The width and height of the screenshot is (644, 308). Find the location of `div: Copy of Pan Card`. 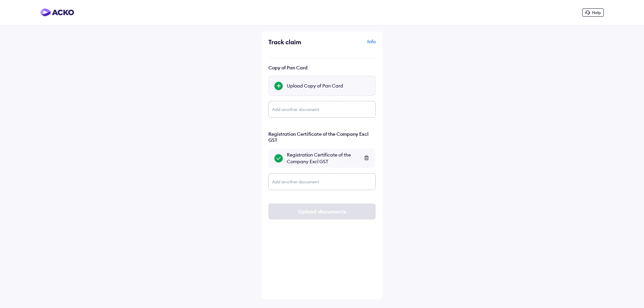

div: Copy of Pan Card is located at coordinates (322, 68).